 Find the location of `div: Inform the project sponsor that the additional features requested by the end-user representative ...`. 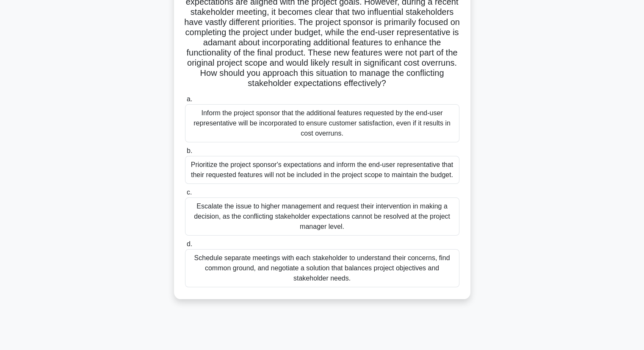

div: Inform the project sponsor that the additional features requested by the end-user representative ... is located at coordinates (322, 123).